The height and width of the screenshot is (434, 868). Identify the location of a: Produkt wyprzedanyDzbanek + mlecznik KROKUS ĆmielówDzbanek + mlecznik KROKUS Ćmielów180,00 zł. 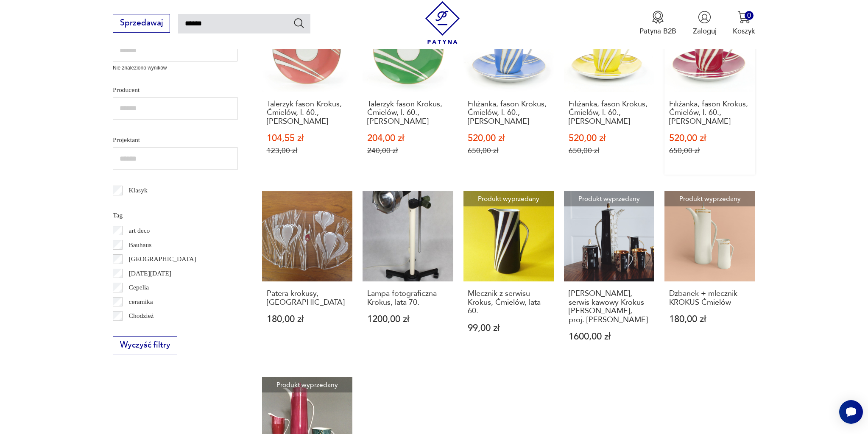
(709, 276).